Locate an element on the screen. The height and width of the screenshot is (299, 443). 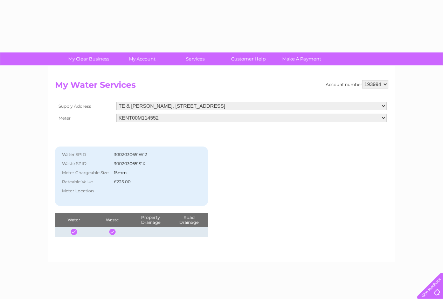
td: 15mm is located at coordinates (152, 173).